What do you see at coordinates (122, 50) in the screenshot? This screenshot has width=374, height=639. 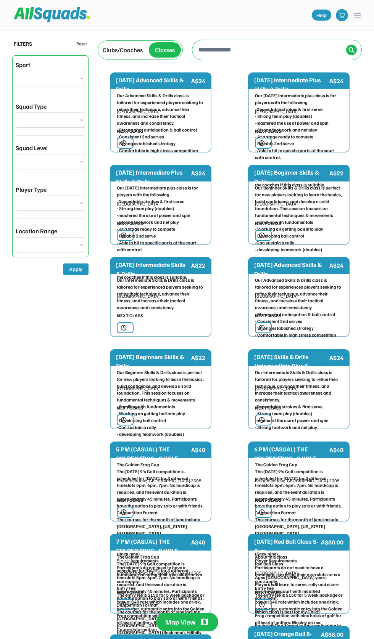 I see `div: Clubs/Coaches` at bounding box center [122, 50].